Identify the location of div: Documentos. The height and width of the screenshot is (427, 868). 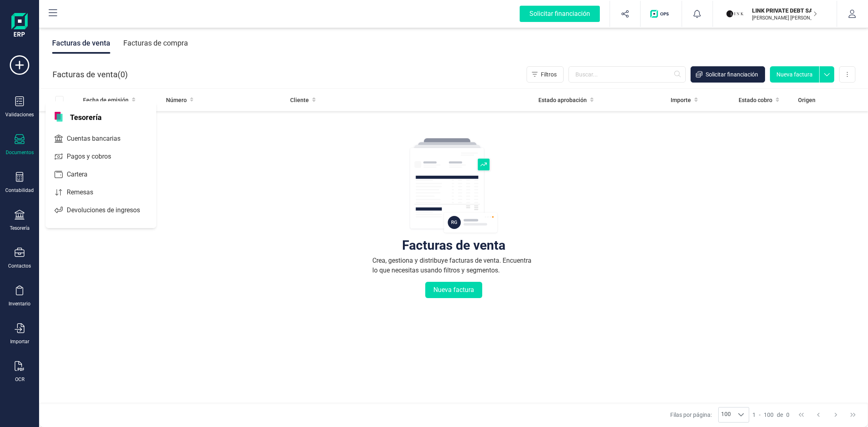
(19, 152).